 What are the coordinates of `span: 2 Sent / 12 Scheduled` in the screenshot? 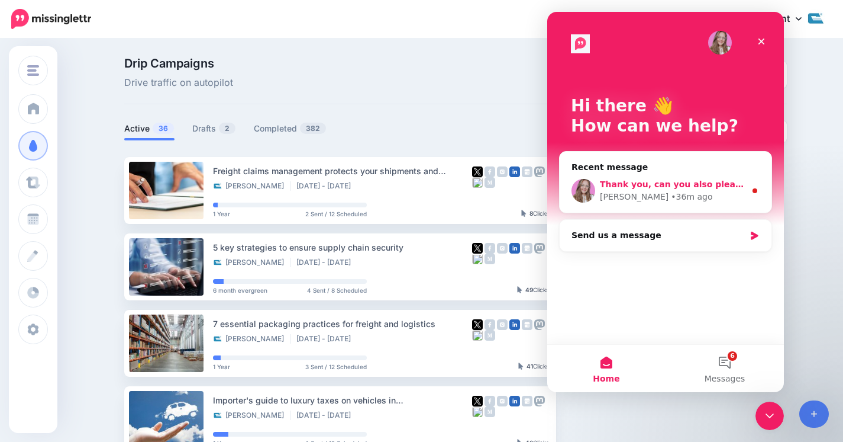 It's located at (336, 214).